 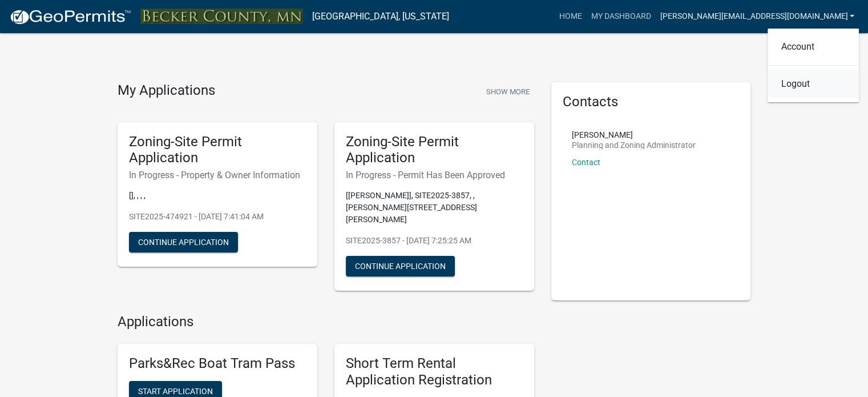 I want to click on h4: Applications, so click(x=326, y=322).